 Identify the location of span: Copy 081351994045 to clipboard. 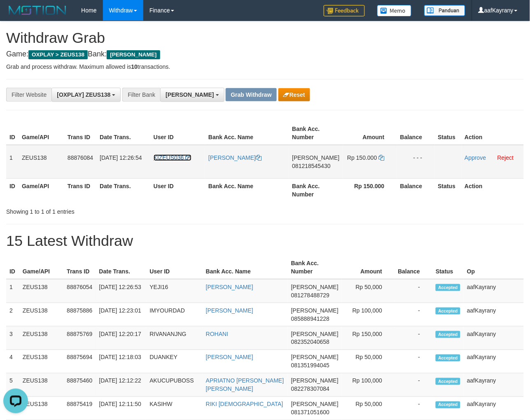
(310, 366).